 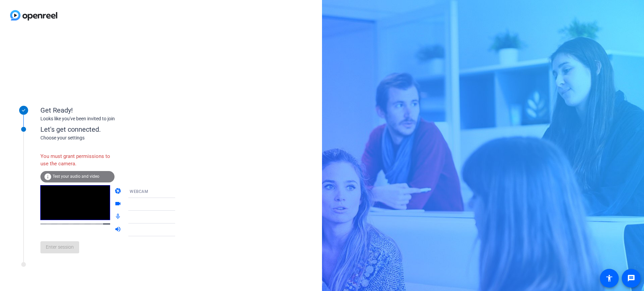 I want to click on span: Test your audio and video, so click(x=76, y=176).